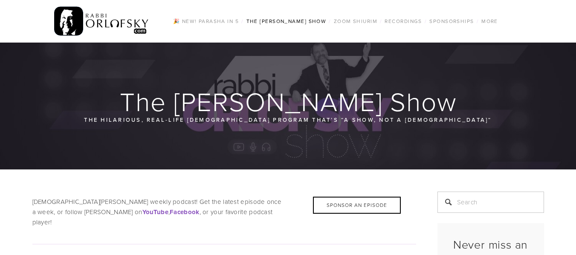  I want to click on strong: YouTube, so click(155, 212).